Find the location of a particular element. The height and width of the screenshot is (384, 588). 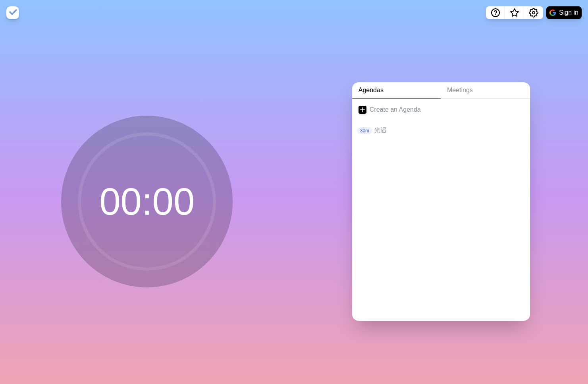

p: 光遇 is located at coordinates (449, 130).